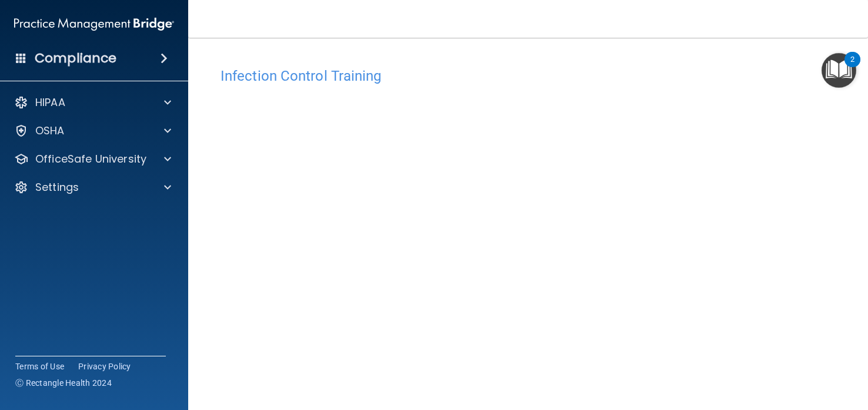 The height and width of the screenshot is (410, 868). I want to click on p: HIPAA, so click(50, 102).